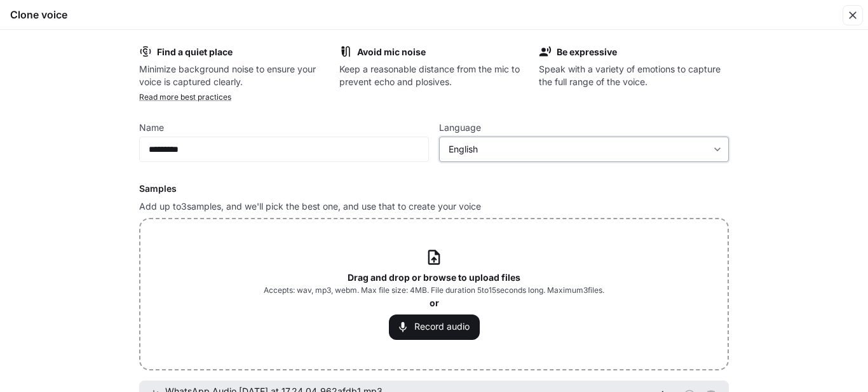 The image size is (868, 392). Describe the element at coordinates (434, 206) in the screenshot. I see `p: Add up to 3 samples, and we'll pick the best one, and use that to create your voice` at that location.